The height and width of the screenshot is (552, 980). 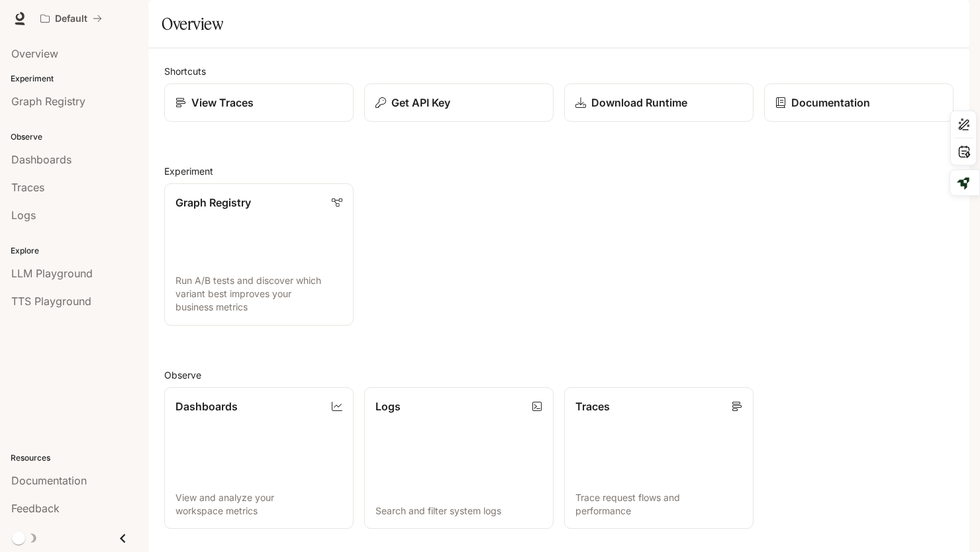 What do you see at coordinates (192, 24) in the screenshot?
I see `h1: Overview` at bounding box center [192, 24].